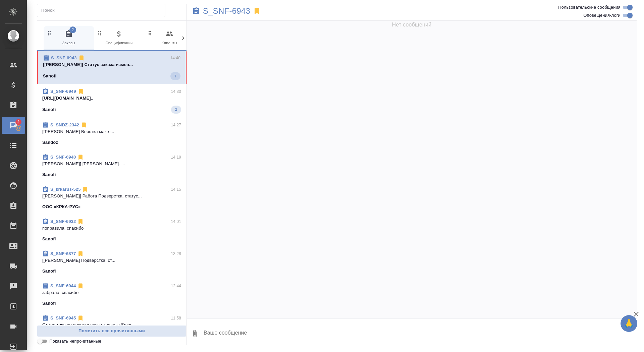 The image size is (644, 352). Describe the element at coordinates (112, 325) in the screenshot. I see `p: Cтатистика по проекту посчиталась в Smar...` at that location.